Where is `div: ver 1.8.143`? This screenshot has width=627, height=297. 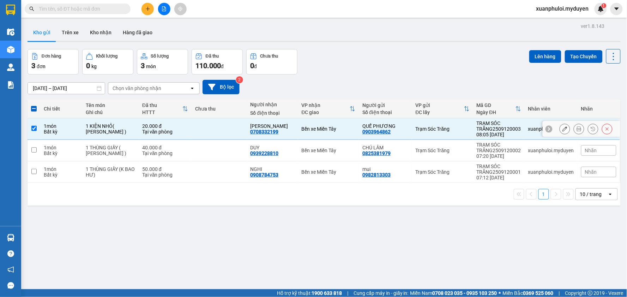
div: ver 1.8.143 is located at coordinates (593, 26).